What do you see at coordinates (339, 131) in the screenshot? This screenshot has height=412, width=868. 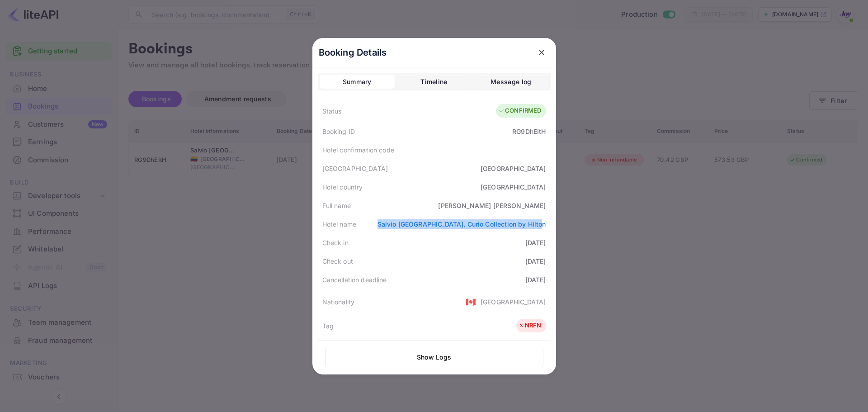 I see `div: Booking ID` at bounding box center [339, 131].